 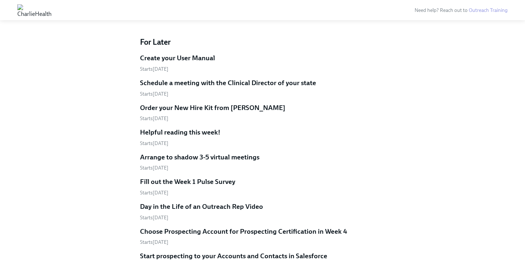 What do you see at coordinates (461, 10) in the screenshot?
I see `span: Need help? Reach out to` at bounding box center [461, 10].